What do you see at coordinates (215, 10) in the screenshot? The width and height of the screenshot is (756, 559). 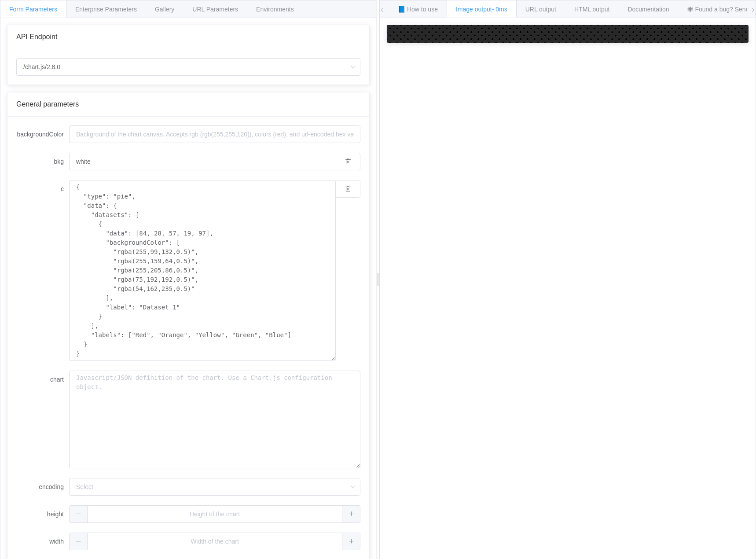 I see `span: URL Parameters` at bounding box center [215, 10].